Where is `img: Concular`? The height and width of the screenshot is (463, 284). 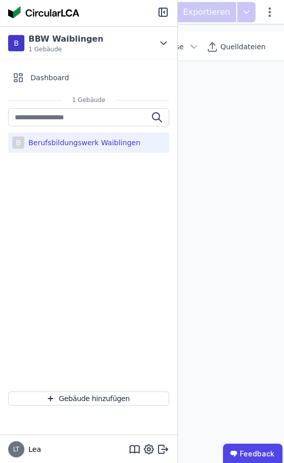
img: Concular is located at coordinates (44, 12).